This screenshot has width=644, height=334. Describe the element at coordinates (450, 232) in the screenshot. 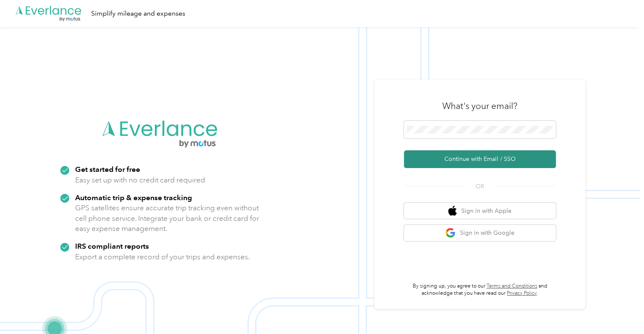

I see `img: google logo` at that location.